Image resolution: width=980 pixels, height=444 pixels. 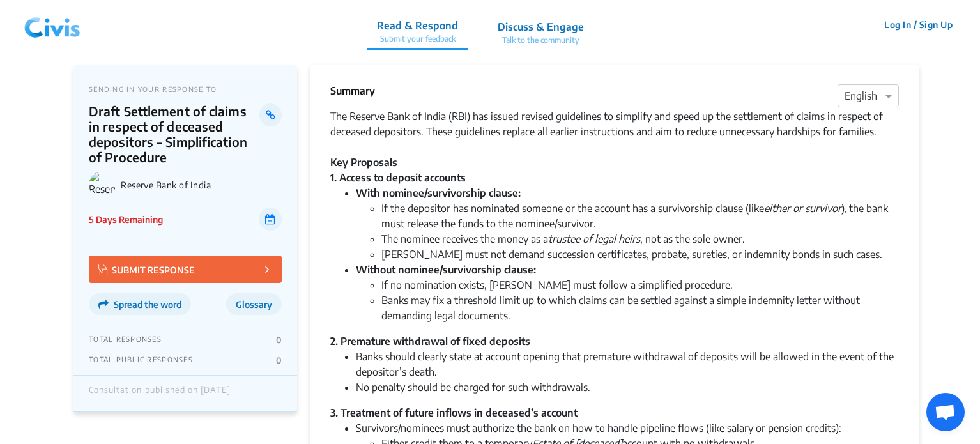 I want to click on li: The nominee receives the money as a , not as the sole owner., so click(x=640, y=239).